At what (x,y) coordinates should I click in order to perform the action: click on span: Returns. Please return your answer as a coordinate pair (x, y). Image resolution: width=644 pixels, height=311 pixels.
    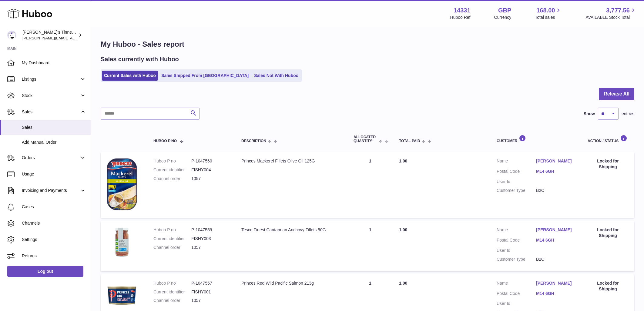
    Looking at the image, I should click on (54, 256).